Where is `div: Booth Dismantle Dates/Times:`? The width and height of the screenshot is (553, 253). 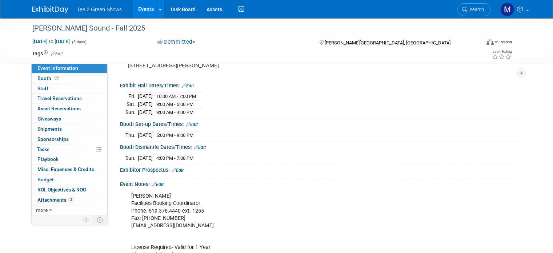 div: Booth Dismantle Dates/Times: is located at coordinates (321, 146).